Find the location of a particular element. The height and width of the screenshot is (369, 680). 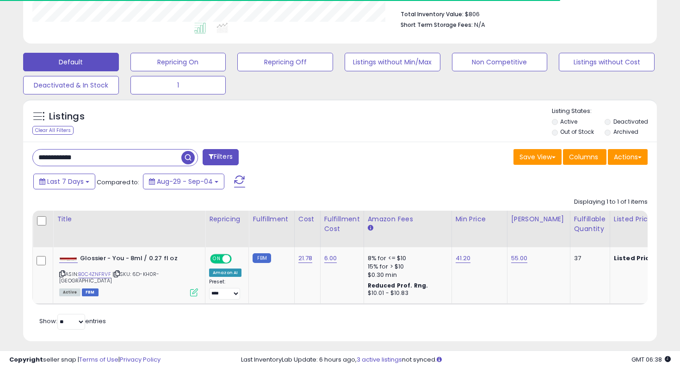

div: Preset: is located at coordinates (225, 289).